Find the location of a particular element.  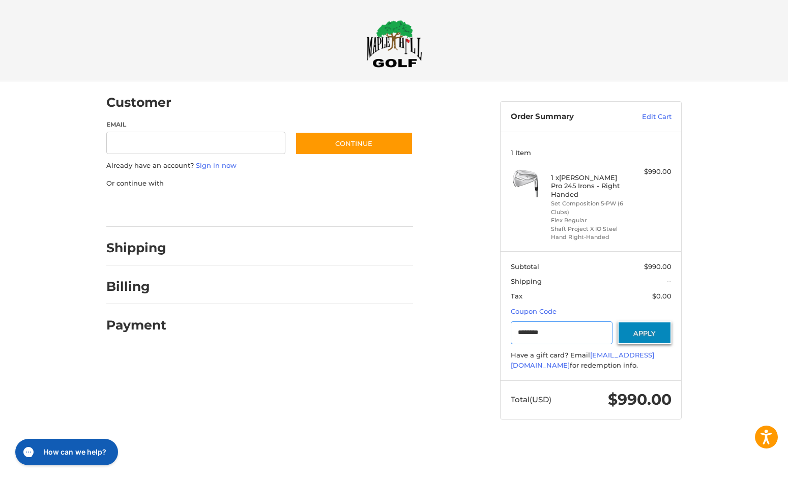

span: Subtotal is located at coordinates (525, 267).